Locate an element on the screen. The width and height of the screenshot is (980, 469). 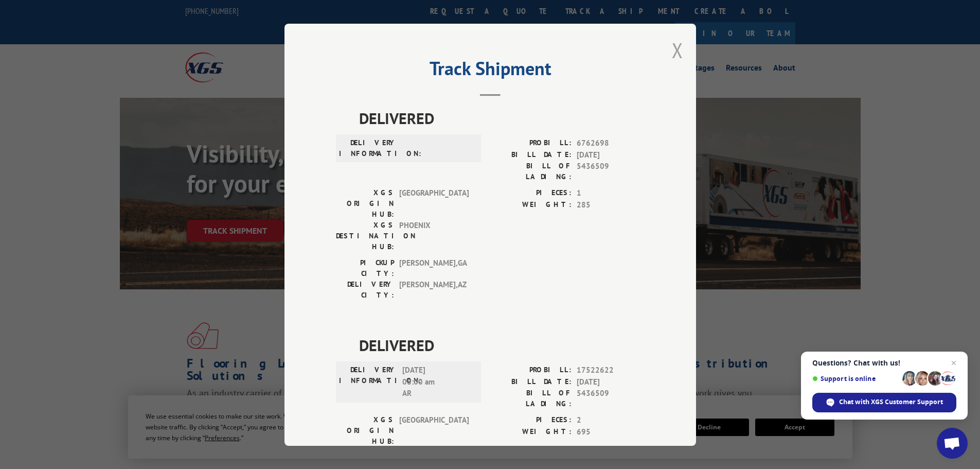
label: DELIVERY CITY: is located at coordinates (365, 290).